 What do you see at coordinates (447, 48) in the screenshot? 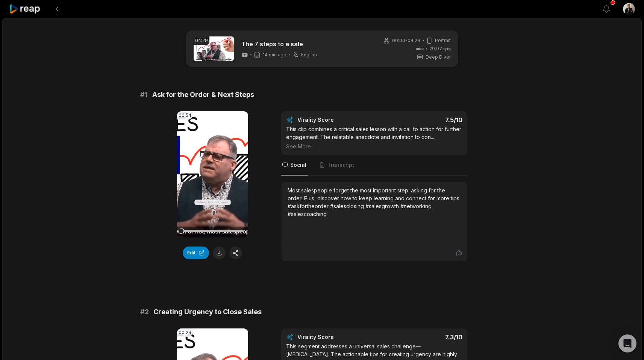
I see `span: fps` at bounding box center [447, 48].